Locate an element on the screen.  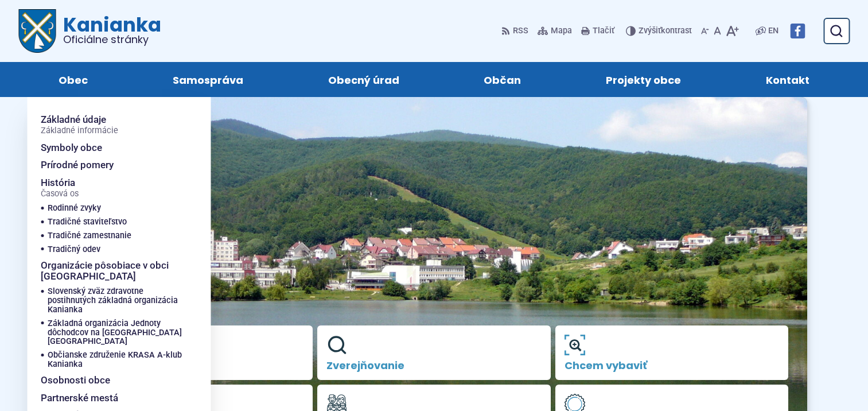
span: EN is located at coordinates (774, 31).